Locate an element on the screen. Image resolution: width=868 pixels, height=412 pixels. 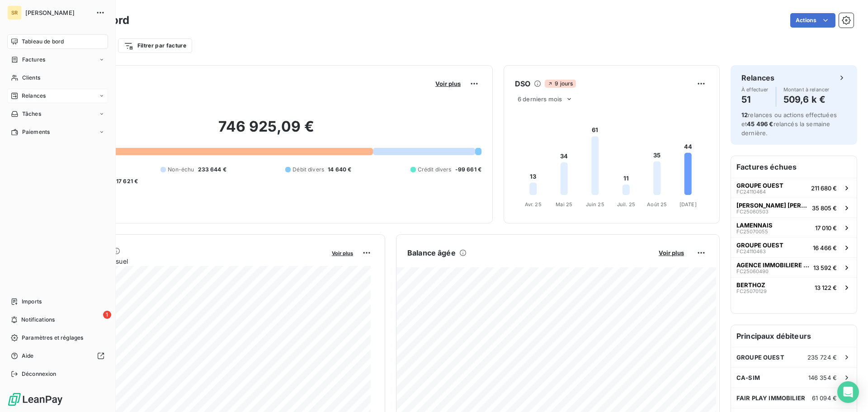
span: Paramètres et réglages is located at coordinates (53, 337).